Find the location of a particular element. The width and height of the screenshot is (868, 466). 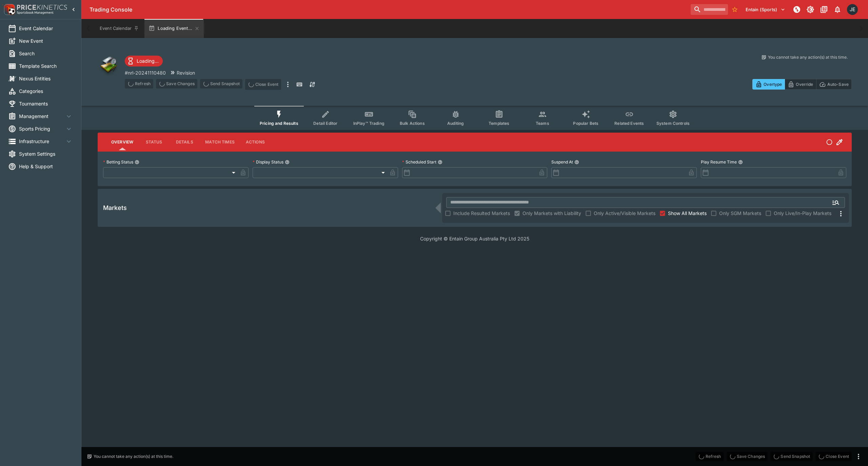

img: Sportsbook Management is located at coordinates (36, 13).